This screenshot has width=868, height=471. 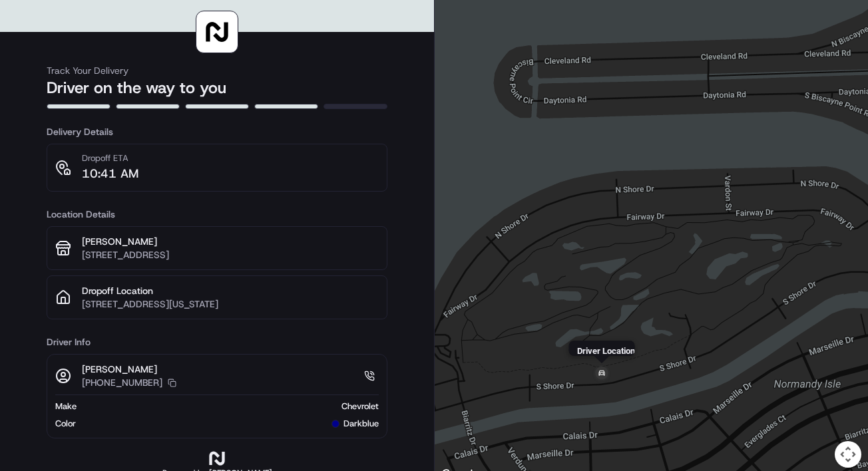 I want to click on h3: Delivery Details, so click(x=217, y=132).